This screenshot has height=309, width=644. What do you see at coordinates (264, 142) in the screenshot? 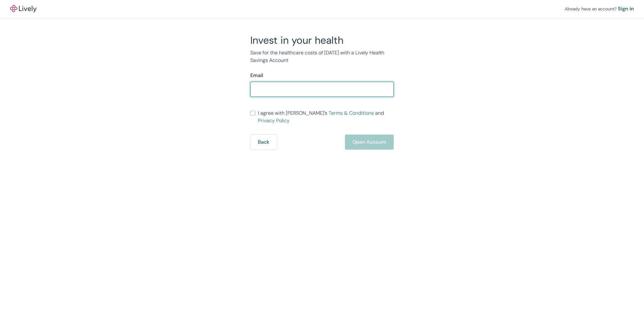
I see `button: Back` at bounding box center [264, 142].